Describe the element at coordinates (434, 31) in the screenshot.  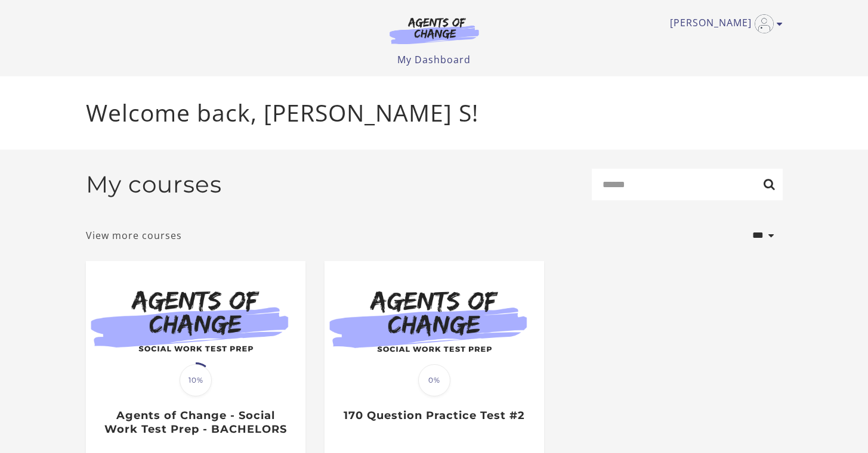
I see `img: Agents of Change Logo` at that location.